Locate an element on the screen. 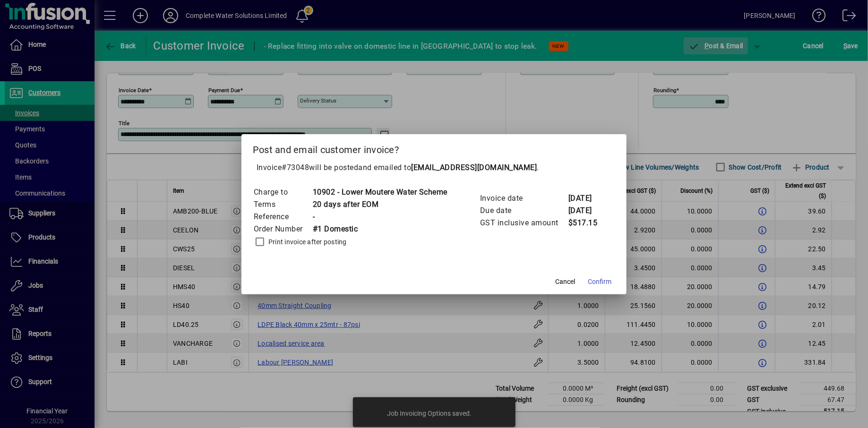 This screenshot has height=428, width=868. label: Print invoice after posting is located at coordinates (307, 242).